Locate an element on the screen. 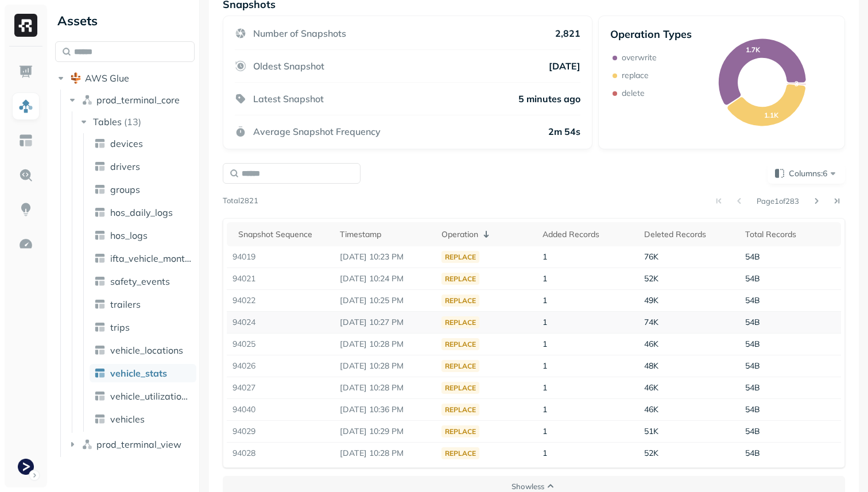  span: ifta_vehicle_months is located at coordinates (151, 259).